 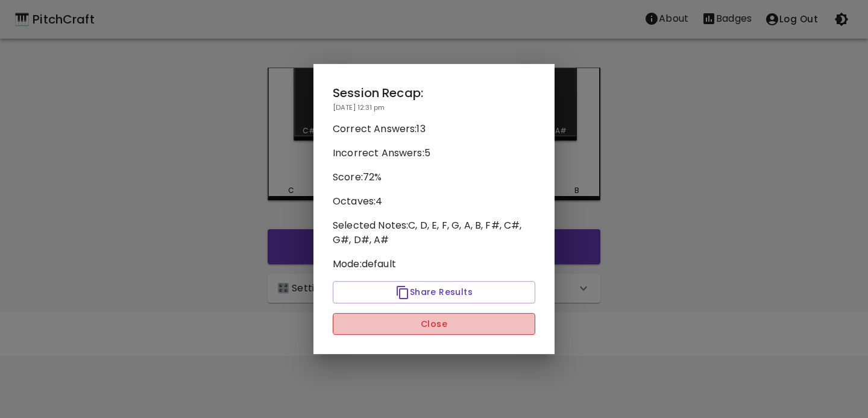 I want to click on h2: Session Recap:, so click(x=434, y=93).